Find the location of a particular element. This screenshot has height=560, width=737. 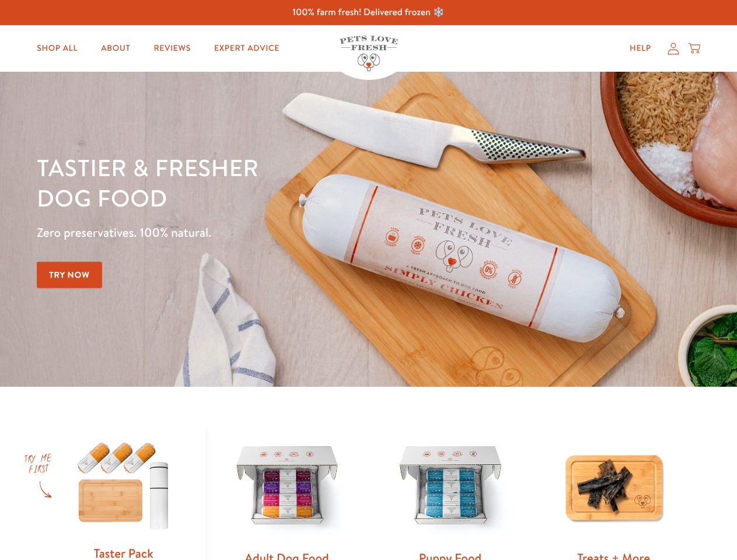

a: Shop All is located at coordinates (57, 48).